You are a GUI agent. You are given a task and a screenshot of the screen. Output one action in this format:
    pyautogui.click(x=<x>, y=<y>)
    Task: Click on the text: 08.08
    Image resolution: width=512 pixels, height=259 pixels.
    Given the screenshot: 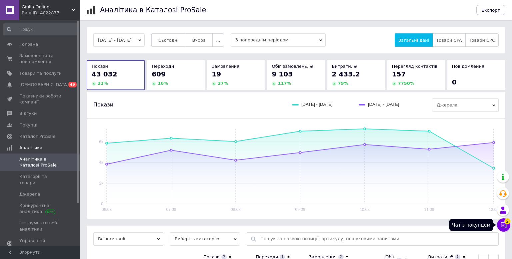 What is the action you would take?
    pyautogui.click(x=236, y=209)
    